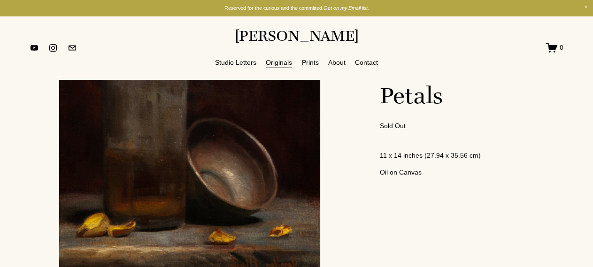 The image size is (593, 267). I want to click on a: About, so click(337, 62).